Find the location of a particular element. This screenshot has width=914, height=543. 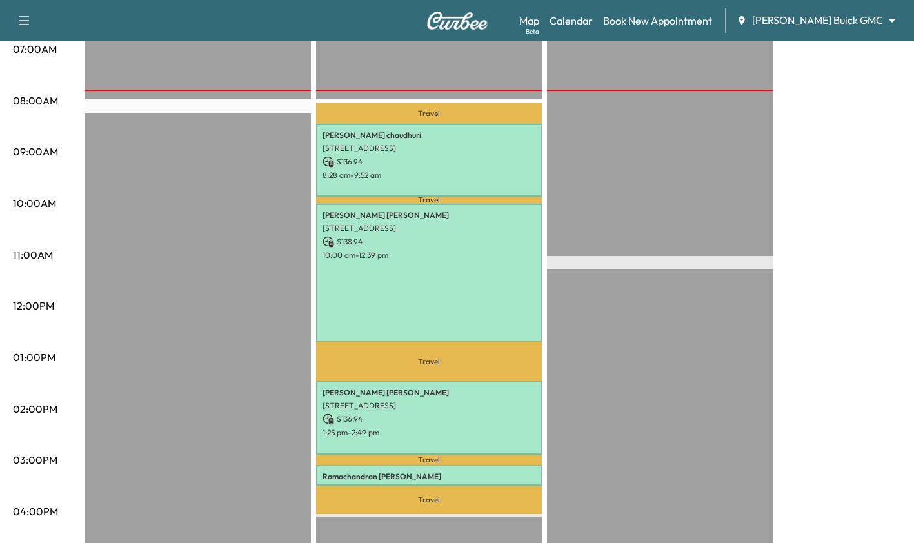

p: 01:00PM is located at coordinates (34, 357).